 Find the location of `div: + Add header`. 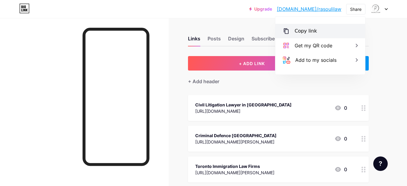

div: + Add header is located at coordinates (204, 81).